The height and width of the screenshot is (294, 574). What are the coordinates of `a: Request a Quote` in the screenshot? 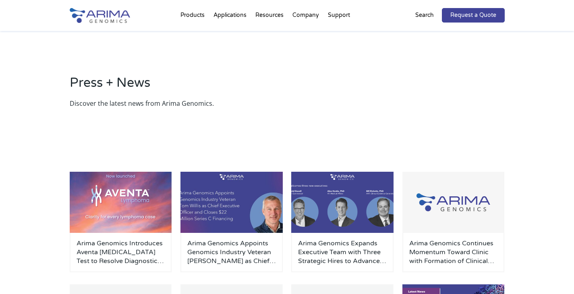 It's located at (473, 15).